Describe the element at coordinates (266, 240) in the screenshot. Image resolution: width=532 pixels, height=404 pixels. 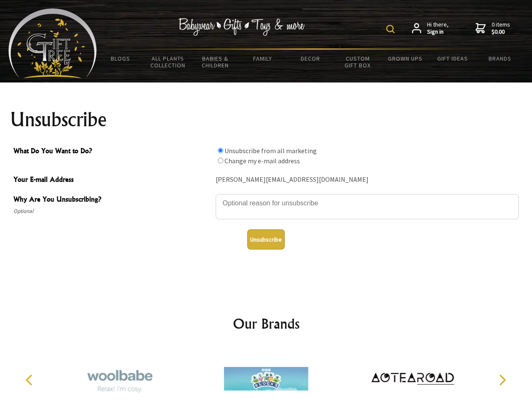
I see `button: Unsubscribe` at that location.